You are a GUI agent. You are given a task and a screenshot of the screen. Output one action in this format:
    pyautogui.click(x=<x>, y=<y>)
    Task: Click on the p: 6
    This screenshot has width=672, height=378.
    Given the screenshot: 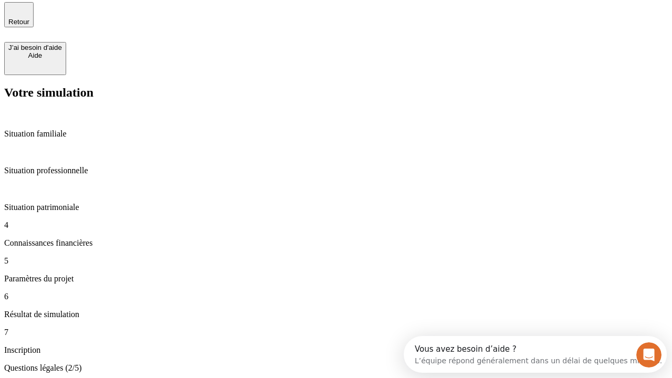 What is the action you would take?
    pyautogui.click(x=336, y=296)
    